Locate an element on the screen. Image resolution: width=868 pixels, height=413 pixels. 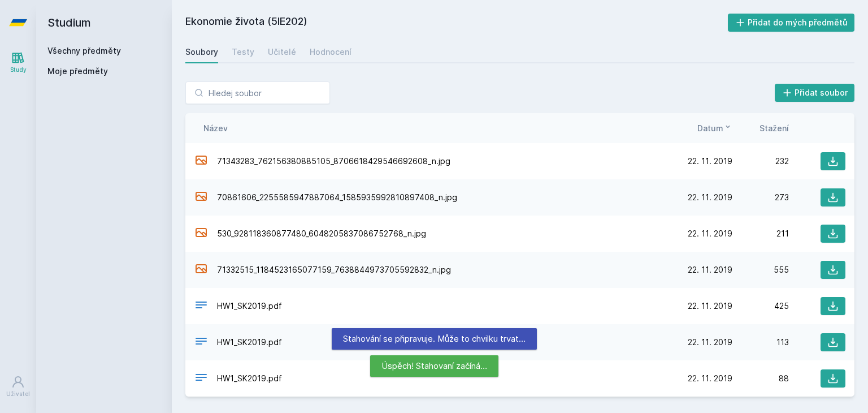
div: 88 is located at coordinates (761, 378).